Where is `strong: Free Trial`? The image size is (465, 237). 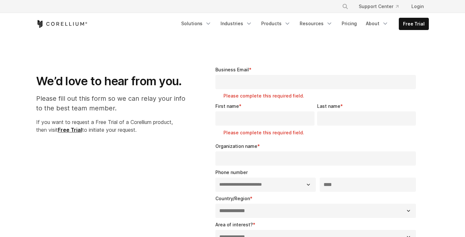
strong: Free Trial is located at coordinates (70, 130).